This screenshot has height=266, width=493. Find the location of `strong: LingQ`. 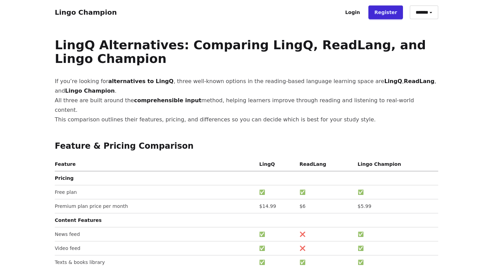

strong: LingQ is located at coordinates (393, 81).